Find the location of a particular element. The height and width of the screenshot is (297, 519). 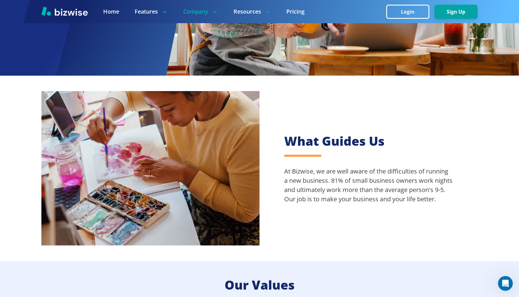

a: Login is located at coordinates (411, 12).